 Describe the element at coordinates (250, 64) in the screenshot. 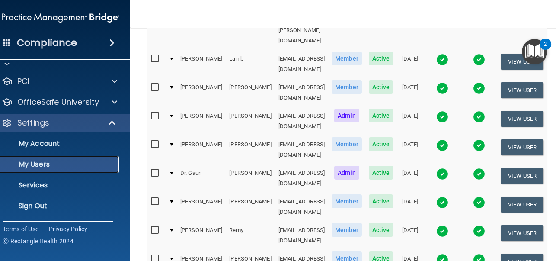

I see `td: Lamb` at that location.